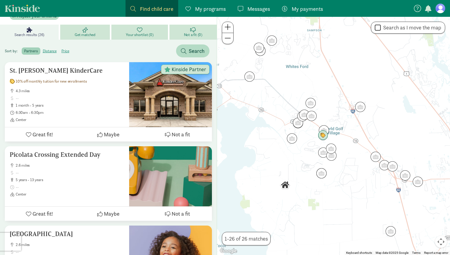 The width and height of the screenshot is (450, 255). I want to click on button: Map camera controls, so click(441, 242).